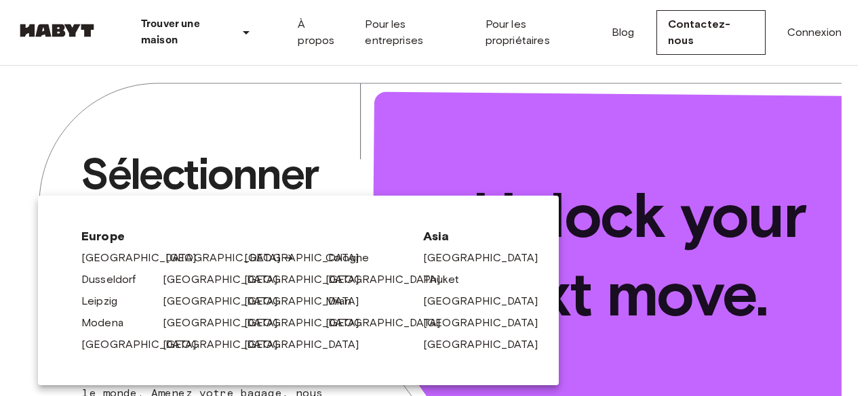  I want to click on a: Phuket, so click(448, 280).